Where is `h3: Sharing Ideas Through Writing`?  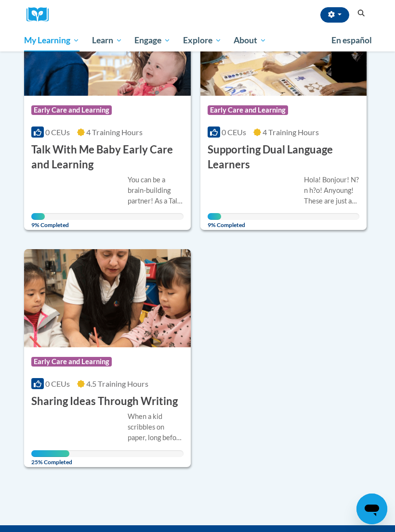 h3: Sharing Ideas Through Writing is located at coordinates (105, 401).